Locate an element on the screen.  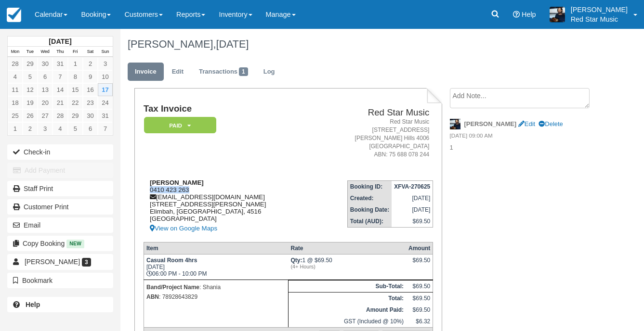
a: 12 is located at coordinates (30, 89).